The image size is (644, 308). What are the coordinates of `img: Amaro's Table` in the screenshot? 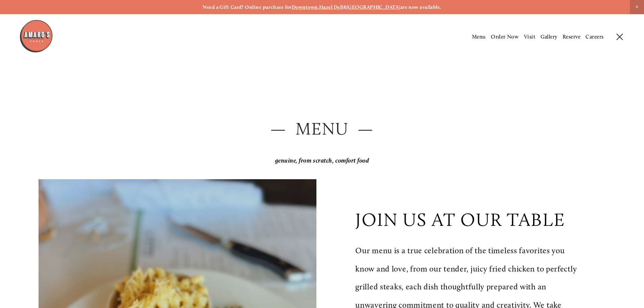 It's located at (36, 36).